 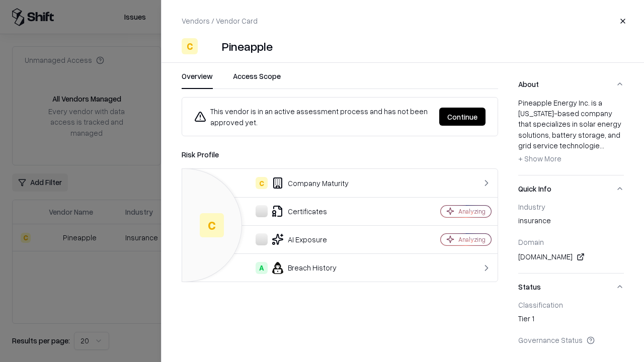 I want to click on div: Classification, so click(x=572, y=305).